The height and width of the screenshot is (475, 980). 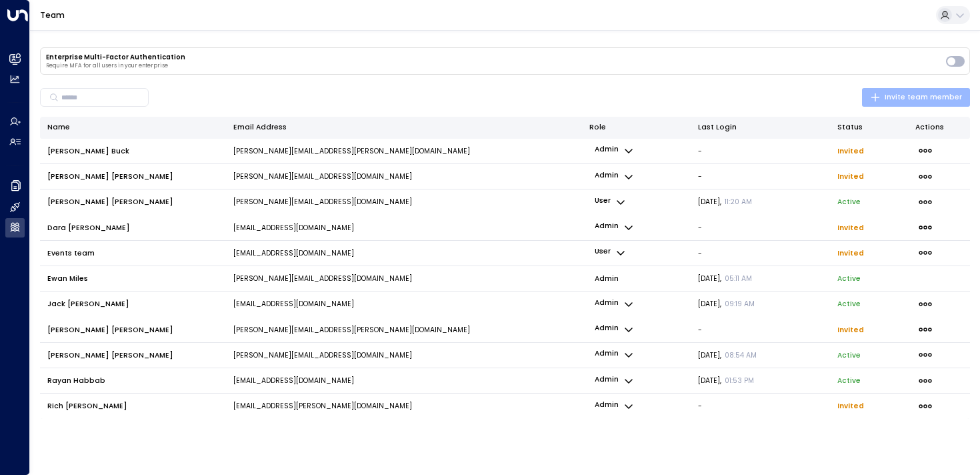 What do you see at coordinates (637, 127) in the screenshot?
I see `div: Role` at bounding box center [637, 127].